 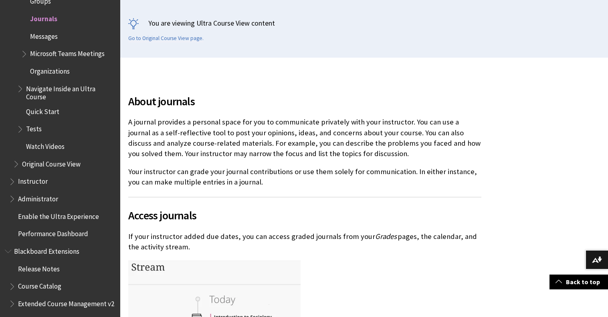 What do you see at coordinates (578, 282) in the screenshot?
I see `a: Back to top` at bounding box center [578, 282].